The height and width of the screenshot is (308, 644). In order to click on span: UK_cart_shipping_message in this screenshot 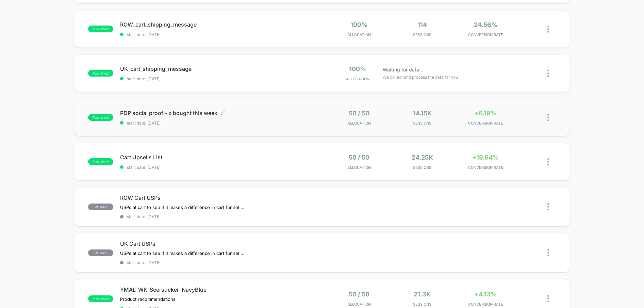, I will do `click(221, 69)`.